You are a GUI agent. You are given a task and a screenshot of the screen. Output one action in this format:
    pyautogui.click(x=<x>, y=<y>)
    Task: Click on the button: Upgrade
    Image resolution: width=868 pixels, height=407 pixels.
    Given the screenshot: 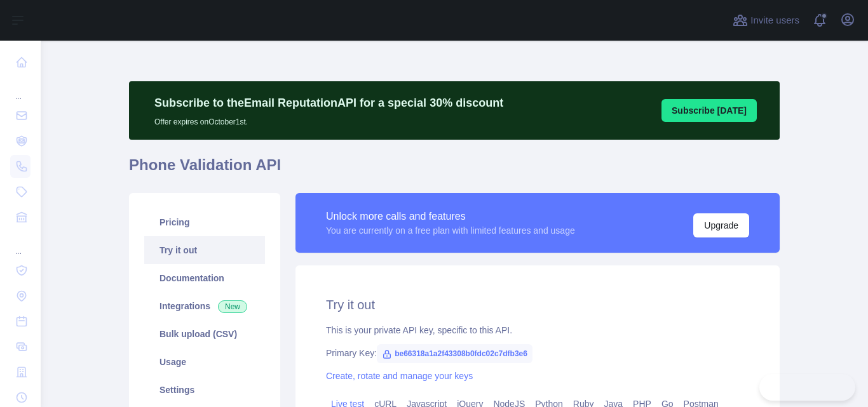 What is the action you would take?
    pyautogui.click(x=721, y=226)
    